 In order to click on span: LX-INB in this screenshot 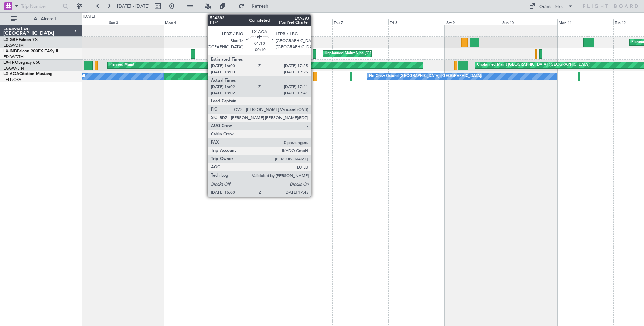, I will do `click(10, 51)`.